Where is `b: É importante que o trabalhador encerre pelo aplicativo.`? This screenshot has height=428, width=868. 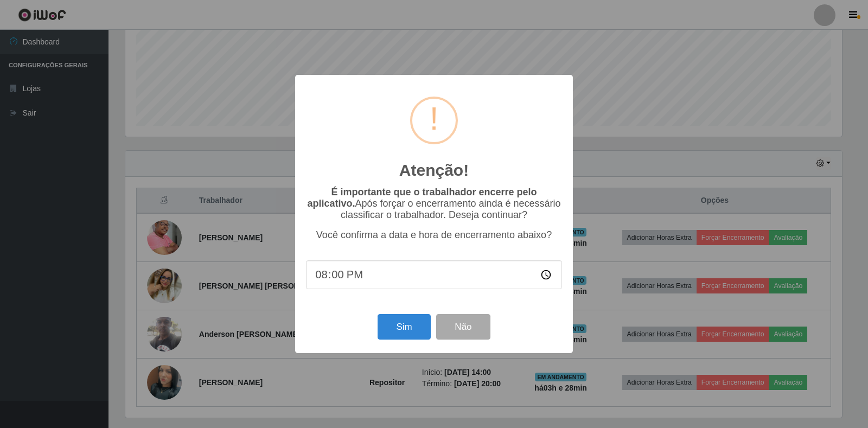 b: É importante que o trabalhador encerre pelo aplicativo. is located at coordinates (422, 197).